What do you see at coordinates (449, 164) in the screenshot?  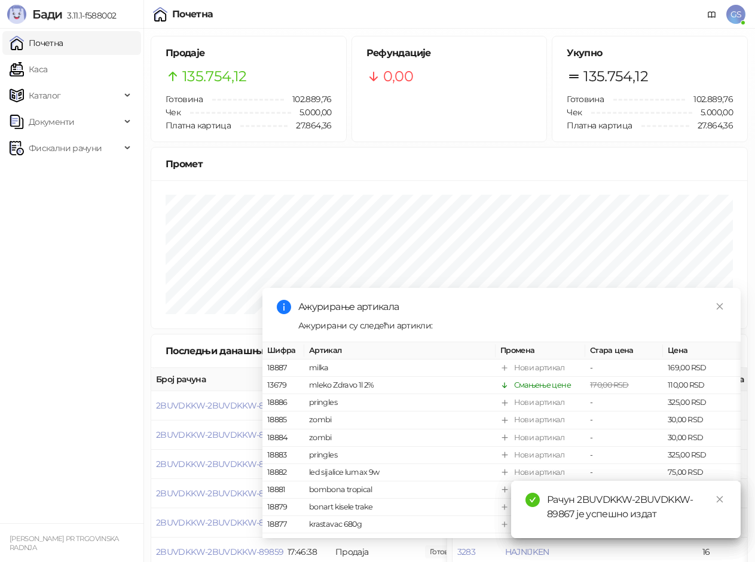 I see `div: Промет` at bounding box center [449, 164].